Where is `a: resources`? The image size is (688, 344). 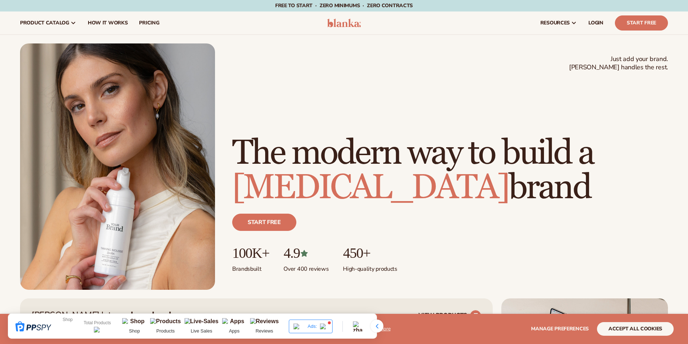
a: resources is located at coordinates (559, 23).